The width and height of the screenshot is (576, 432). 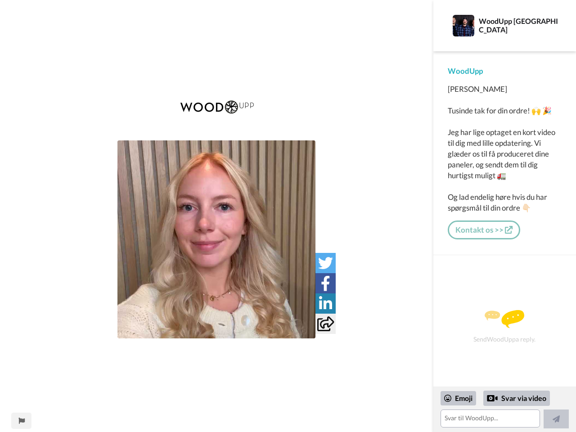 What do you see at coordinates (517, 398) in the screenshot?
I see `div: Svar via video` at bounding box center [517, 398].